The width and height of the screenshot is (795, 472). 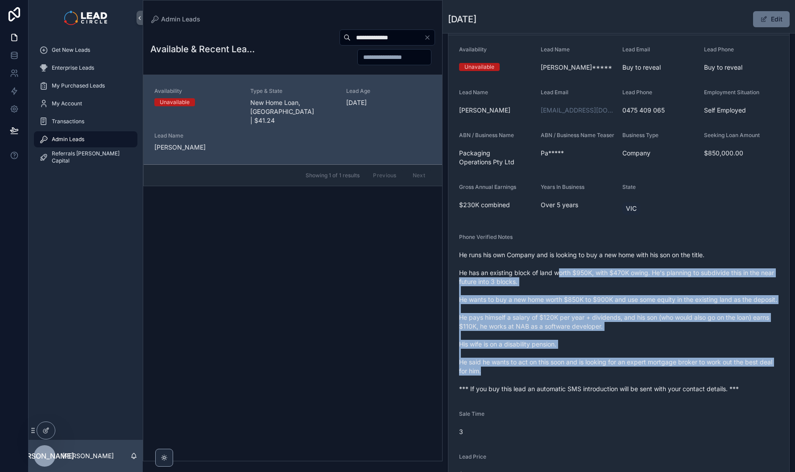 I want to click on button: Edit, so click(x=771, y=19).